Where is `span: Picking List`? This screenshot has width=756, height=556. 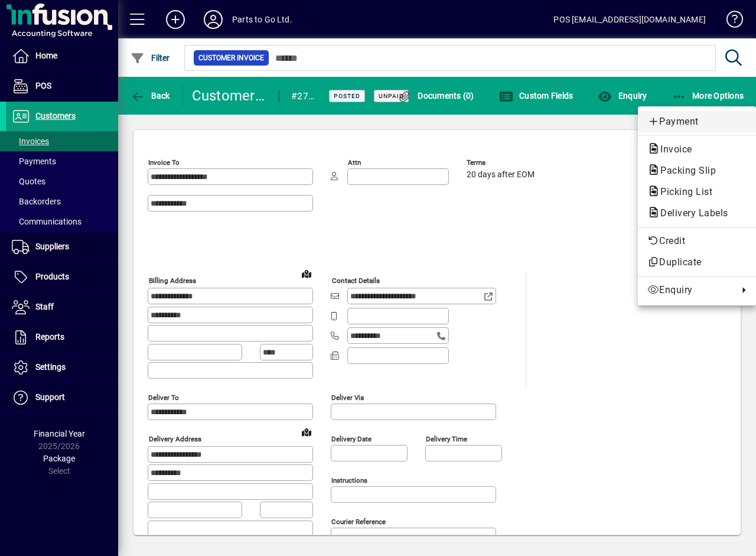
span: Picking List is located at coordinates (683, 191).